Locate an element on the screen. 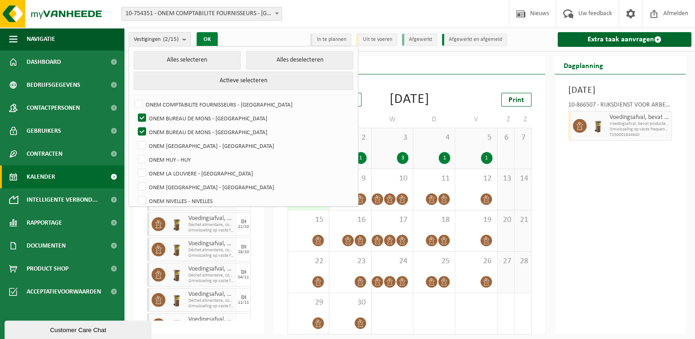 The image size is (695, 339). button: OK is located at coordinates (207, 39).